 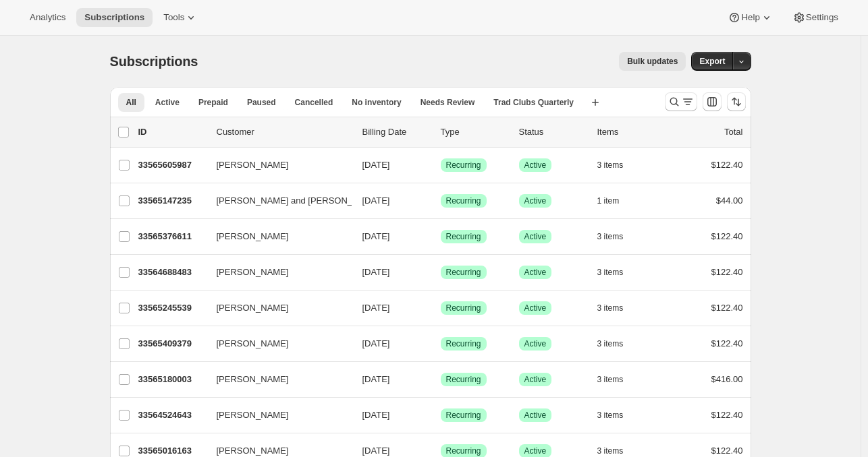 What do you see at coordinates (172, 132) in the screenshot?
I see `p: ID` at bounding box center [172, 132].